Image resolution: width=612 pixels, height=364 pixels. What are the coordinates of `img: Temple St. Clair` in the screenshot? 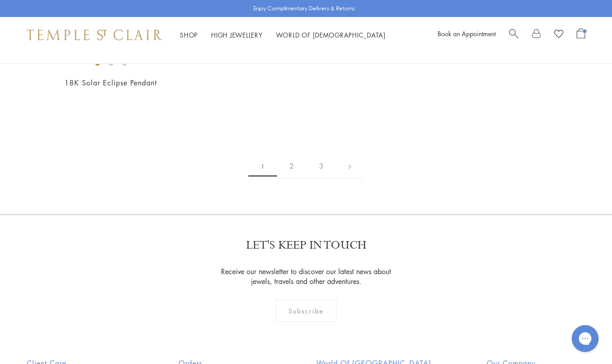 It's located at (94, 35).